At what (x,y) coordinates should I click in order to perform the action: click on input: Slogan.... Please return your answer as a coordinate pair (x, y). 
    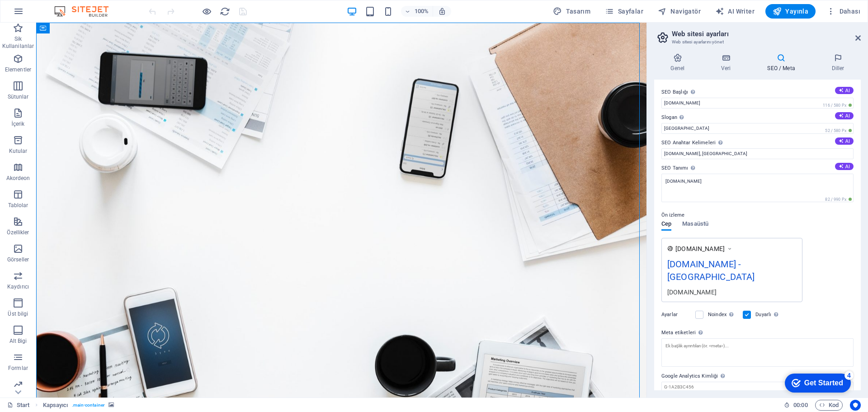
    Looking at the image, I should click on (757, 128).